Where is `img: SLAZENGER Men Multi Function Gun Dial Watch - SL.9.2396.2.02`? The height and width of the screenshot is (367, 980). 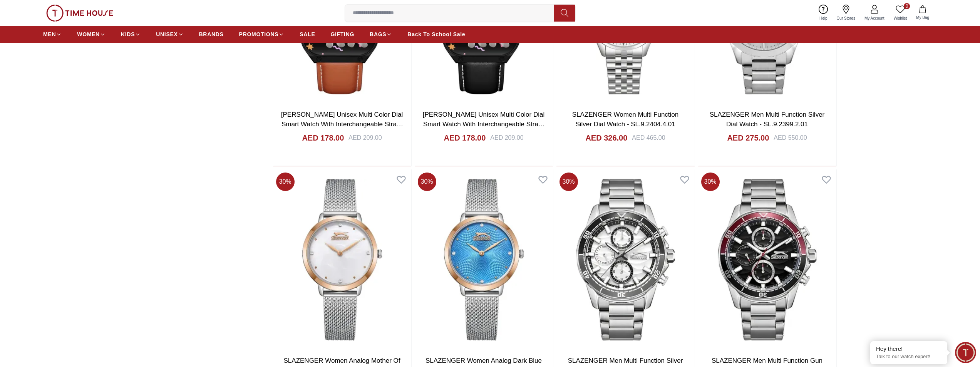
img: SLAZENGER Men Multi Function Gun Dial Watch - SL.9.2396.2.02 is located at coordinates (767, 260).